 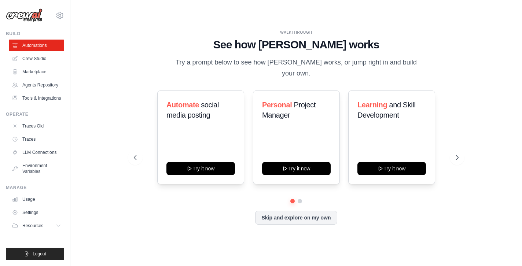 What do you see at coordinates (192, 110) in the screenshot?
I see `span: social media posting` at bounding box center [192, 110].